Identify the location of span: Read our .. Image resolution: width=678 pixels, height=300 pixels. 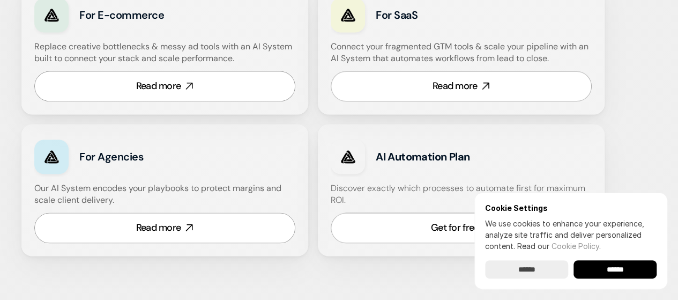
(559, 245).